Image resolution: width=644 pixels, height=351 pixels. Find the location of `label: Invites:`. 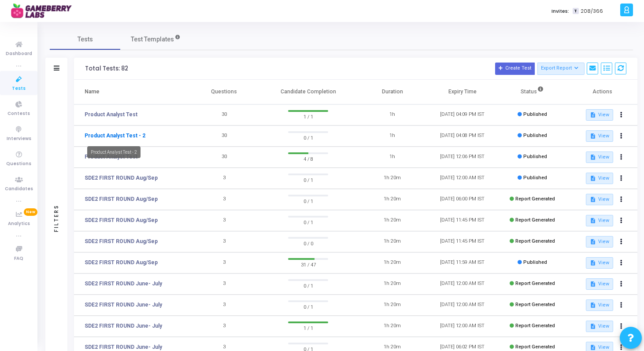

label: Invites: is located at coordinates (560, 11).